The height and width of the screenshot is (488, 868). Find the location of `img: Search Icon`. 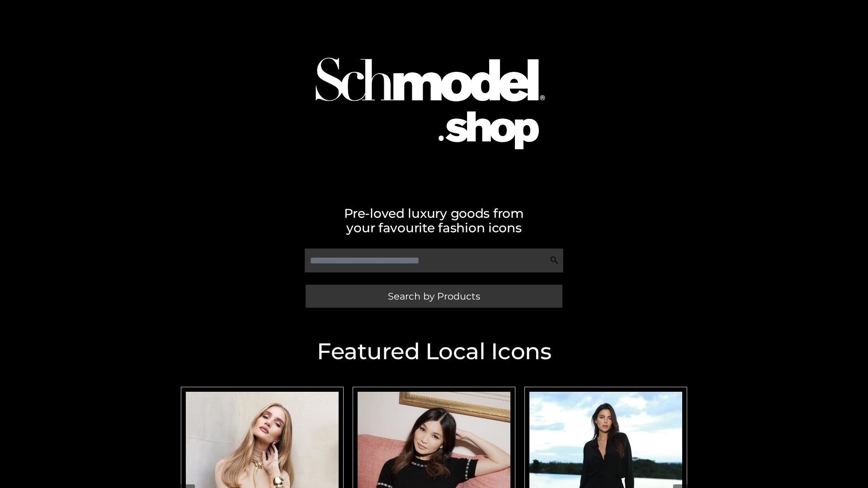

img: Search Icon is located at coordinates (555, 260).